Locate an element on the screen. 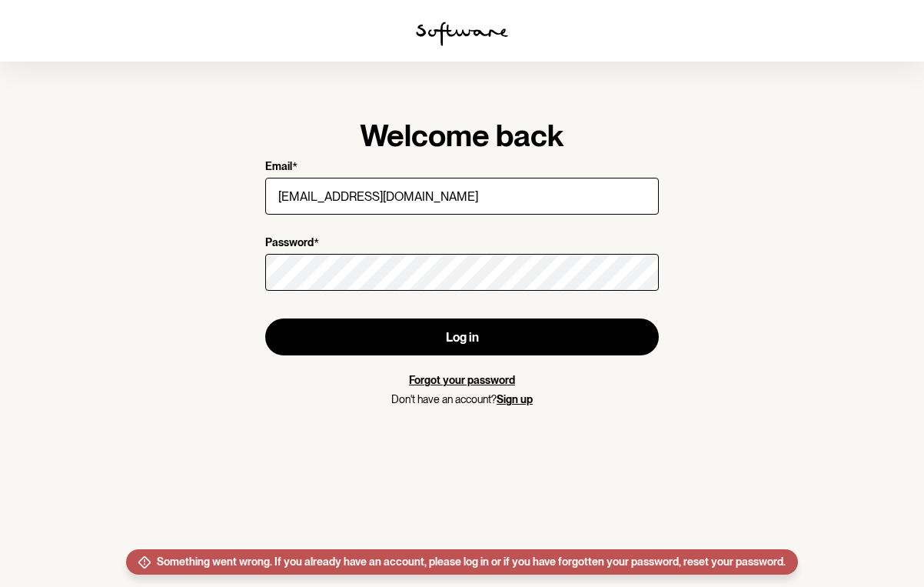 Image resolution: width=924 pixels, height=587 pixels. a: Forgot your password is located at coordinates (462, 380).